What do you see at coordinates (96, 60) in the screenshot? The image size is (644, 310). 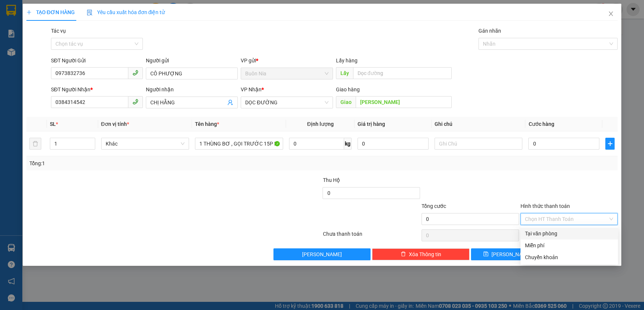 I see `div: SĐT Người Gửi` at bounding box center [96, 60].